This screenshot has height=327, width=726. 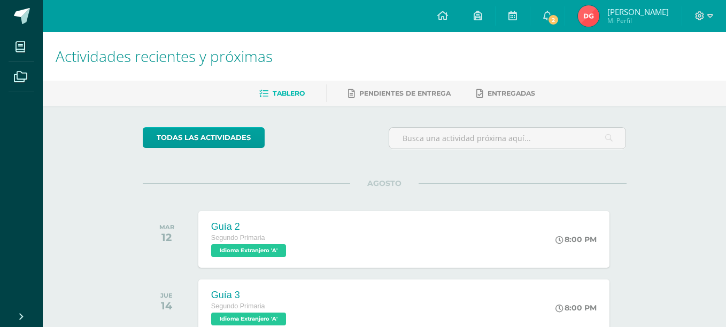 I want to click on input: Busca una actividad próxima aquí..., so click(x=507, y=138).